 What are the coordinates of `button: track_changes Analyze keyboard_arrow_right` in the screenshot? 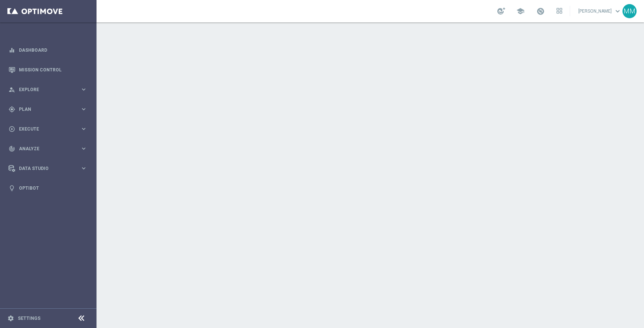 It's located at (48, 149).